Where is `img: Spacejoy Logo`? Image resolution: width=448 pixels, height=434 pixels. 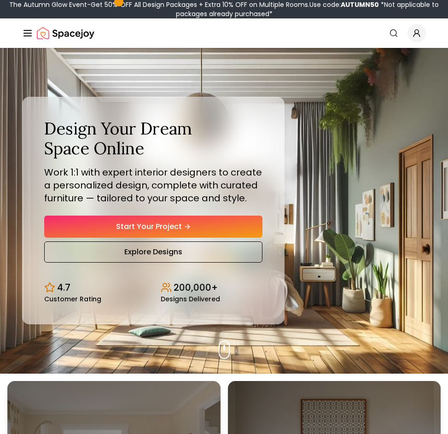 img: Spacejoy Logo is located at coordinates (65, 33).